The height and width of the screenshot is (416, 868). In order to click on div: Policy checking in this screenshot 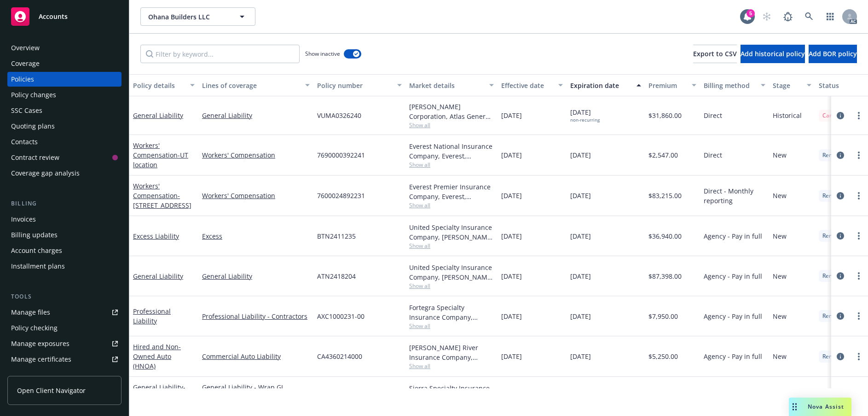, I will do `click(34, 328)`.